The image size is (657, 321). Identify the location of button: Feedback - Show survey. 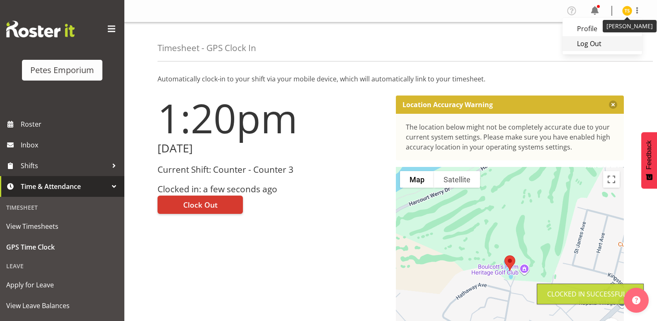
(650, 160).